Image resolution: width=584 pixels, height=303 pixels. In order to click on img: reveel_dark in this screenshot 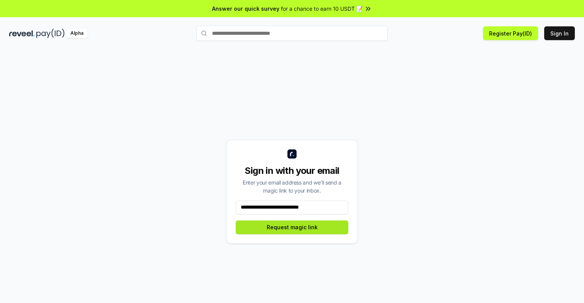, I will do `click(22, 33)`.